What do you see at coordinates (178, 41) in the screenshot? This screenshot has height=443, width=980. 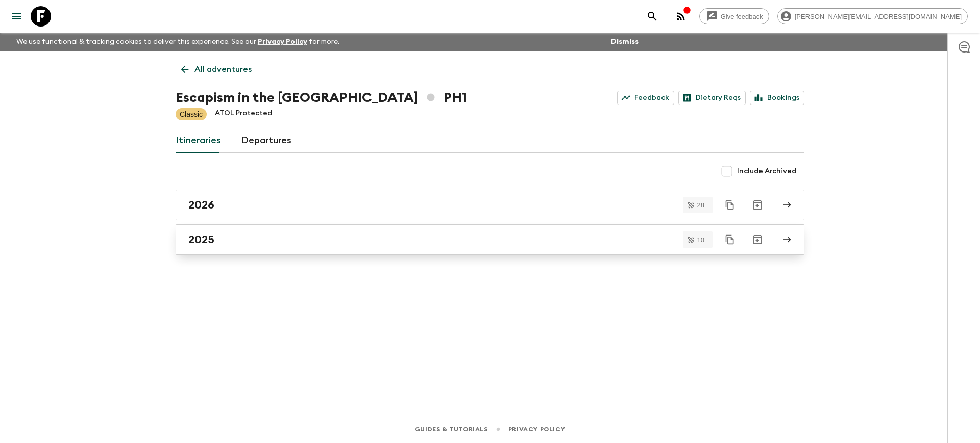 I see `p: We use functional & tracking cookies to deliver this experience. See our for more.` at bounding box center [178, 41].